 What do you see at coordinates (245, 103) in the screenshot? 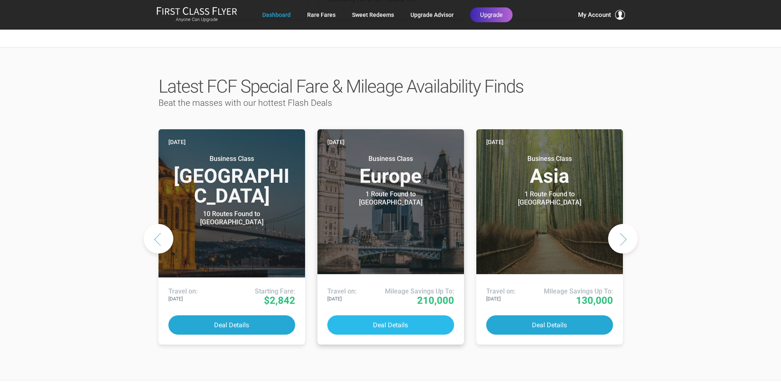
I see `span: Beat the masses with our hottest Flash Deals` at bounding box center [245, 103].